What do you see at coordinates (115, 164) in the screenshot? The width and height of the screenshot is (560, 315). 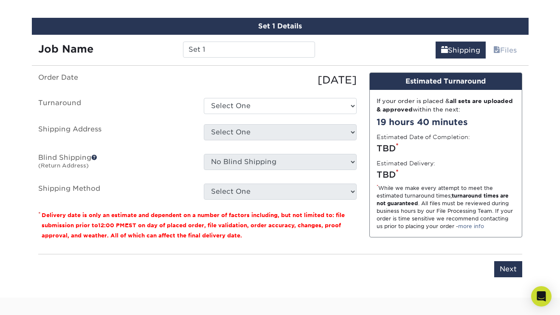 I see `label: Blind Shipping` at bounding box center [115, 164].